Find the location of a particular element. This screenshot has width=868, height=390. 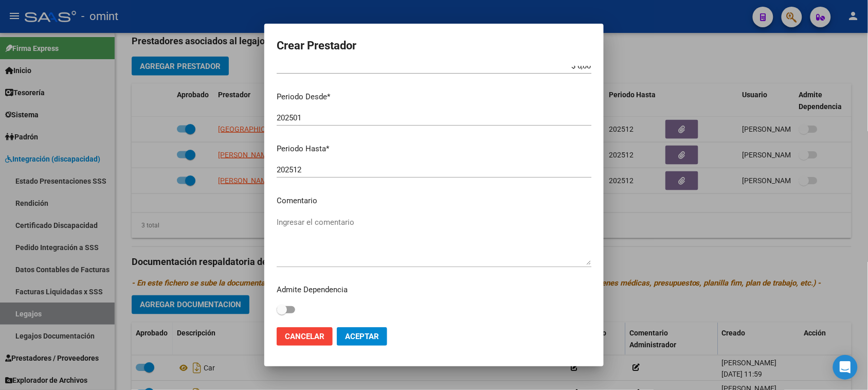

button: Cancelar is located at coordinates (304, 336).